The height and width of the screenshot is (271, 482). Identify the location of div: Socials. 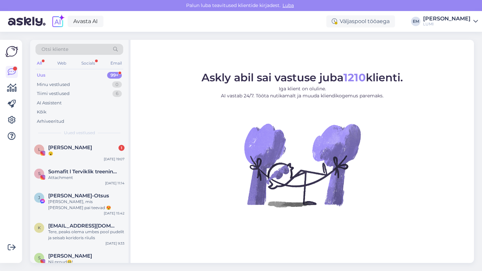
(88, 63).